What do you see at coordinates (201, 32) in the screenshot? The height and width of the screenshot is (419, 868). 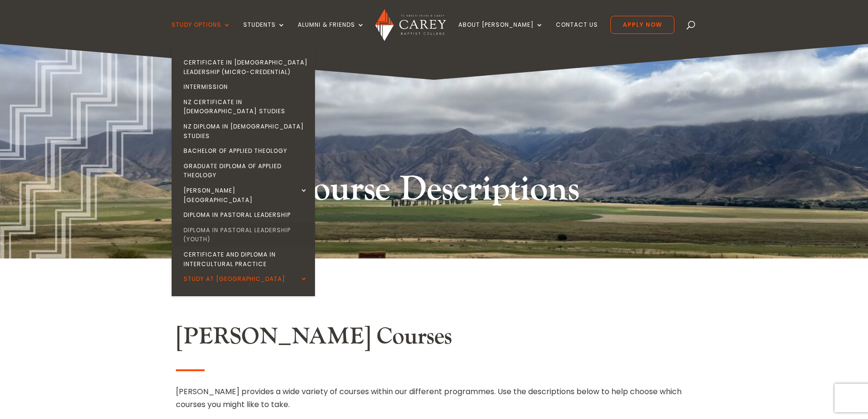 I see `a: Study Options` at bounding box center [201, 32].